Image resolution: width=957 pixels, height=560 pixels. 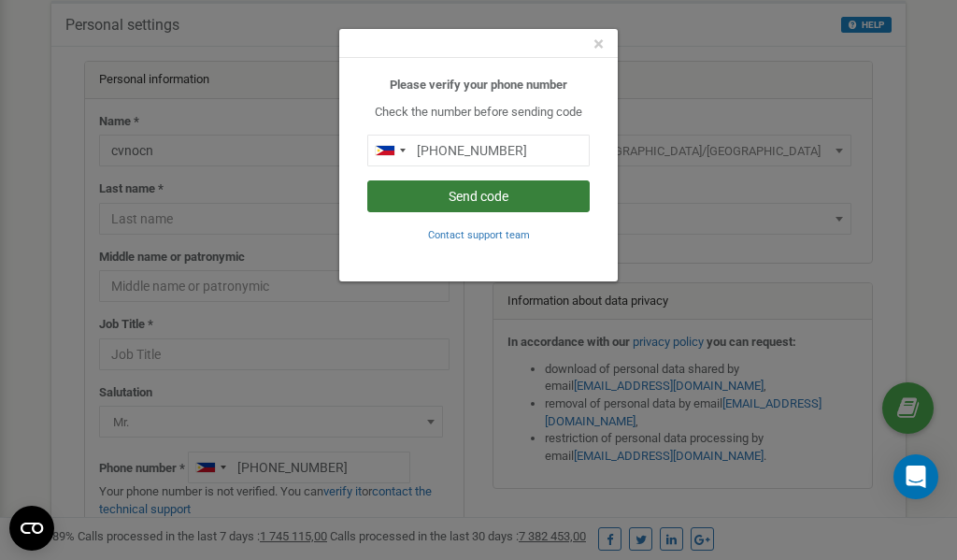 I want to click on button: Open CMP widget, so click(x=32, y=528).